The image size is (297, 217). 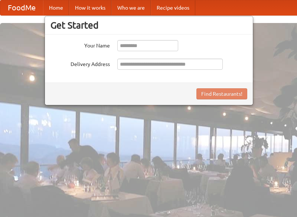 I want to click on a: Recipe videos, so click(x=173, y=8).